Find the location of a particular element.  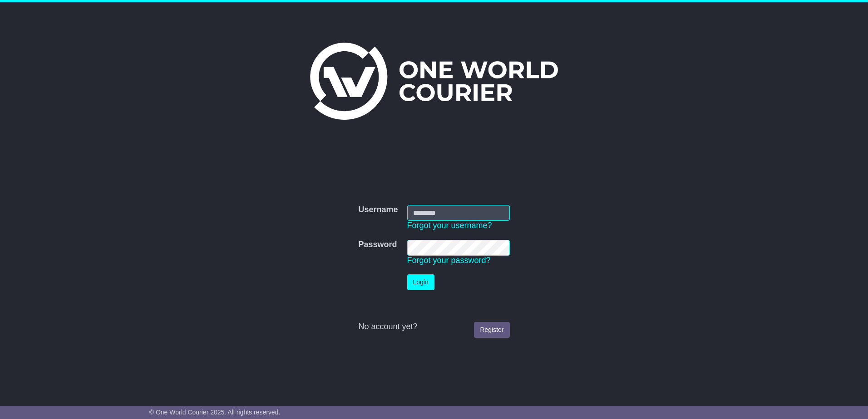

label: Password is located at coordinates (377, 245).